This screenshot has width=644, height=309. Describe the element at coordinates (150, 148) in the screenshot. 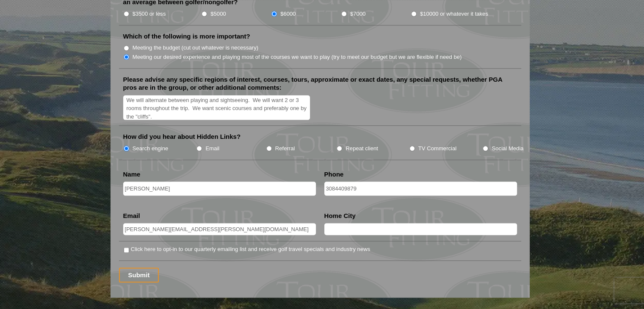

I see `label: Search engine` at that location.